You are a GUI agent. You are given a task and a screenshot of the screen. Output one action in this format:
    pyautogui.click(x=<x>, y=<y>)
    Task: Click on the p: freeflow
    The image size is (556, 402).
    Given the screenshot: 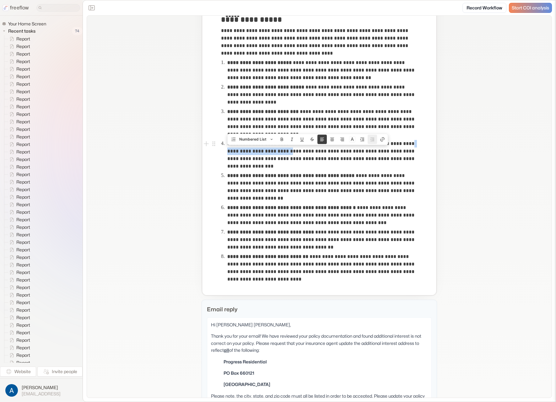 What is the action you would take?
    pyautogui.click(x=19, y=8)
    